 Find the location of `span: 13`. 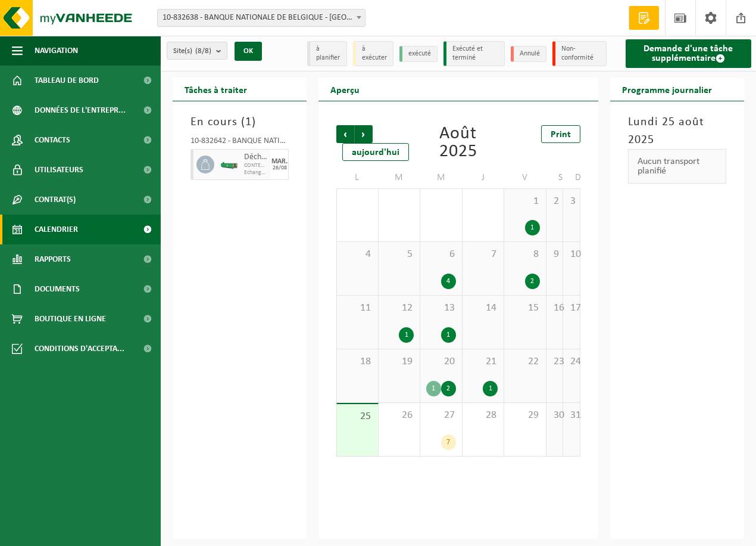

span: 13 is located at coordinates (442, 308).